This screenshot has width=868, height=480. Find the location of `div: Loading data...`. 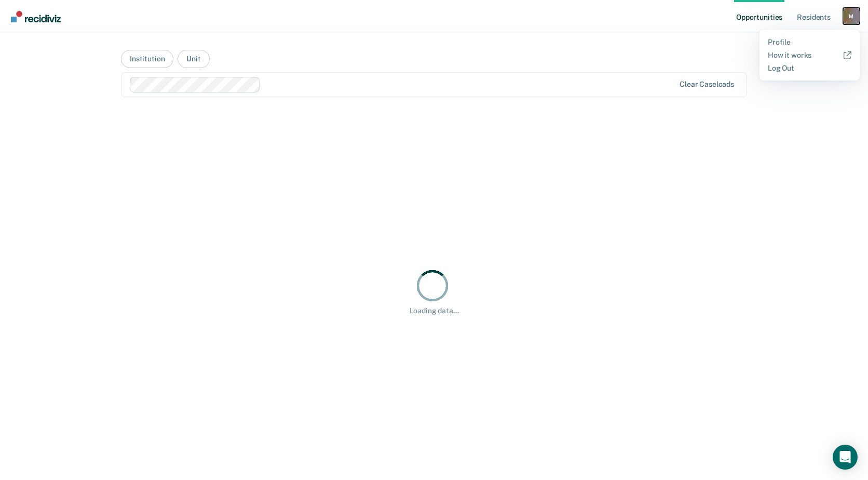

div: Loading data... is located at coordinates (434, 310).